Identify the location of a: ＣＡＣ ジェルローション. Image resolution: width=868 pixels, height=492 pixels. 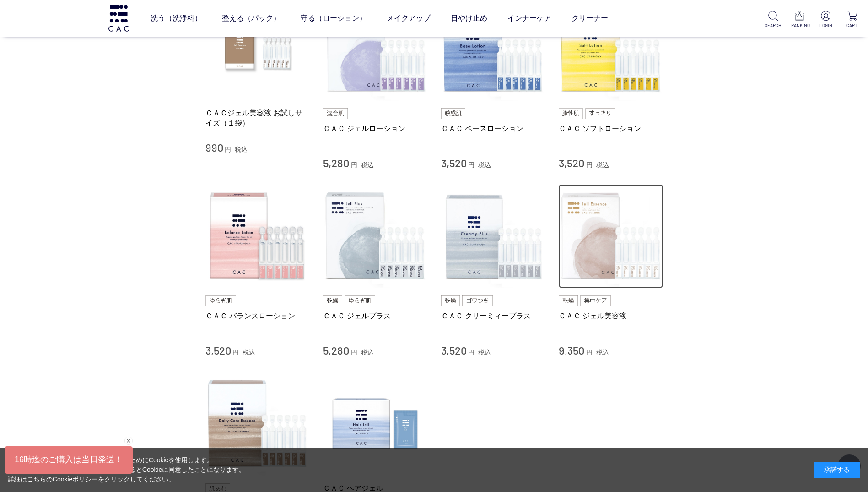
(375, 128).